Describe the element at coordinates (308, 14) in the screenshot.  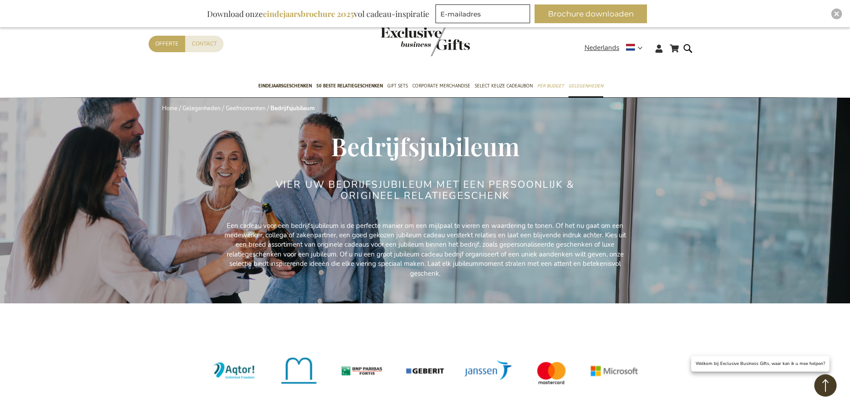
I see `b: eindejaarsbrochure 2025` at that location.